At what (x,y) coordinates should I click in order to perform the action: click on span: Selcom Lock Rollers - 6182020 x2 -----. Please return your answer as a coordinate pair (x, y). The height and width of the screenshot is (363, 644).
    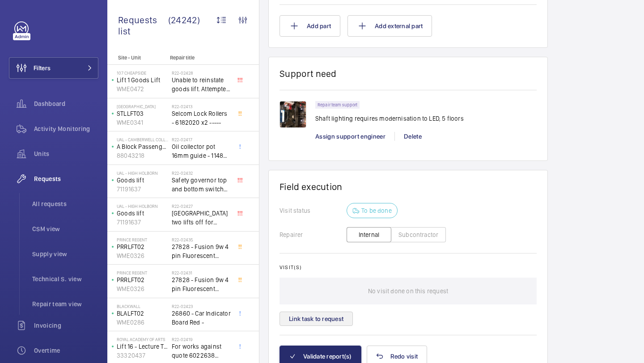
    Looking at the image, I should click on (201, 118).